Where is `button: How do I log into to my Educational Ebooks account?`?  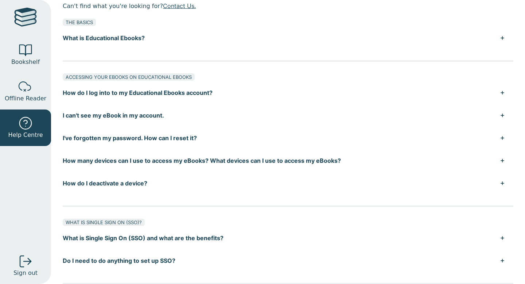 button: How do I log into to my Educational Ebooks account? is located at coordinates (288, 93).